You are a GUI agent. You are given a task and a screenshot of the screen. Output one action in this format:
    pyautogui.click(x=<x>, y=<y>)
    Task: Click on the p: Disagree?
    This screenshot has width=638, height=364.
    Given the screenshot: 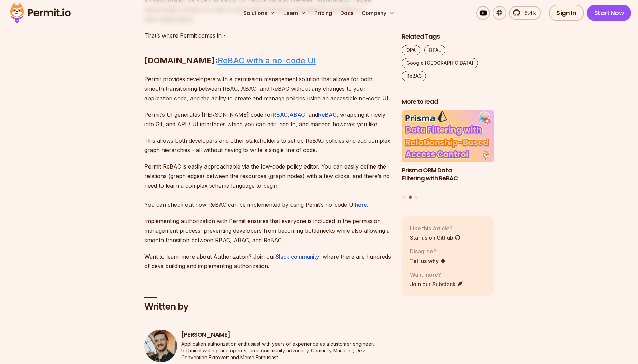 What is the action you would take?
    pyautogui.click(x=428, y=252)
    